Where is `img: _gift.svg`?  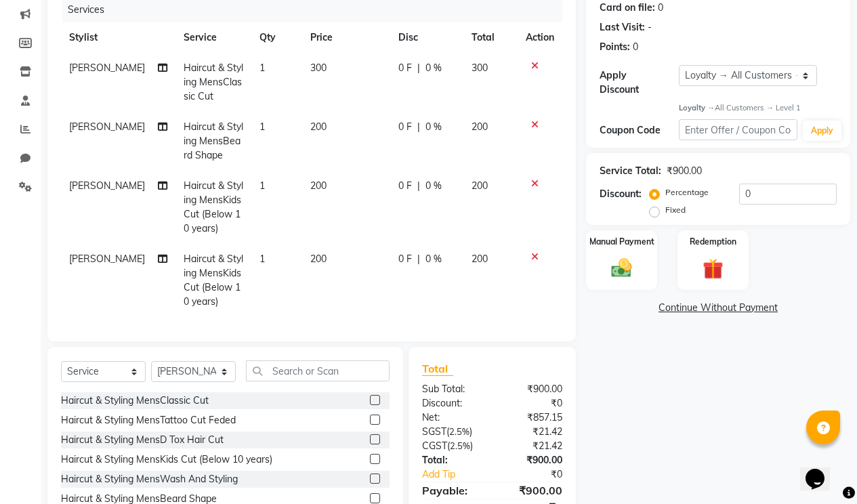
img: _gift.svg is located at coordinates (712, 268).